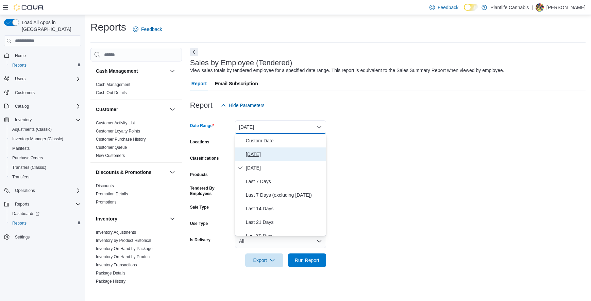 The height and width of the screenshot is (301, 591). Describe the element at coordinates (21, 149) in the screenshot. I see `a: Manifests` at that location.